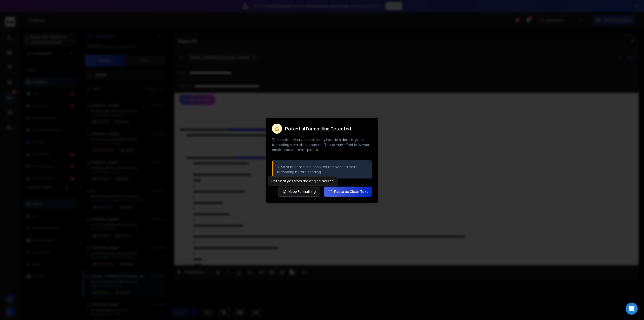 Image resolution: width=644 pixels, height=320 pixels. Describe the element at coordinates (348, 191) in the screenshot. I see `button: Paste as Clean Text` at that location.